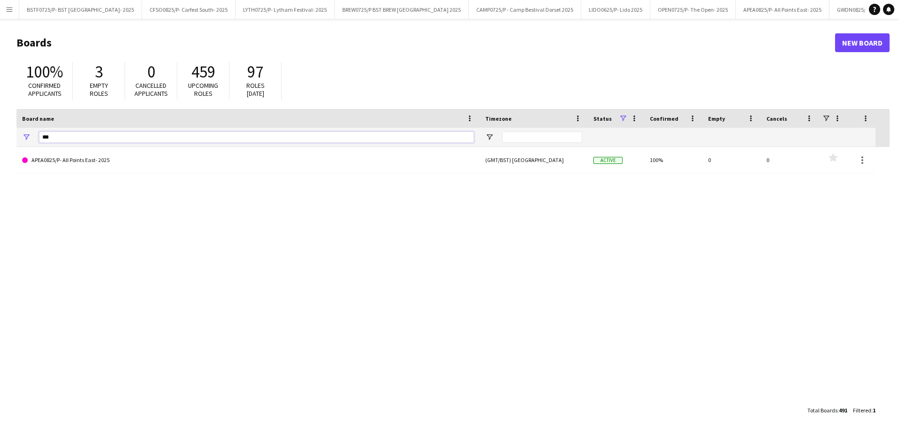  What do you see at coordinates (608, 160) in the screenshot?
I see `span: Active` at bounding box center [608, 160].